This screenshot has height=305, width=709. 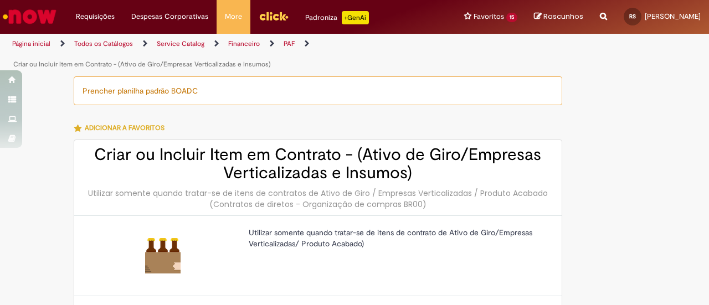 What do you see at coordinates (289, 44) in the screenshot?
I see `a: PAF` at bounding box center [289, 44].